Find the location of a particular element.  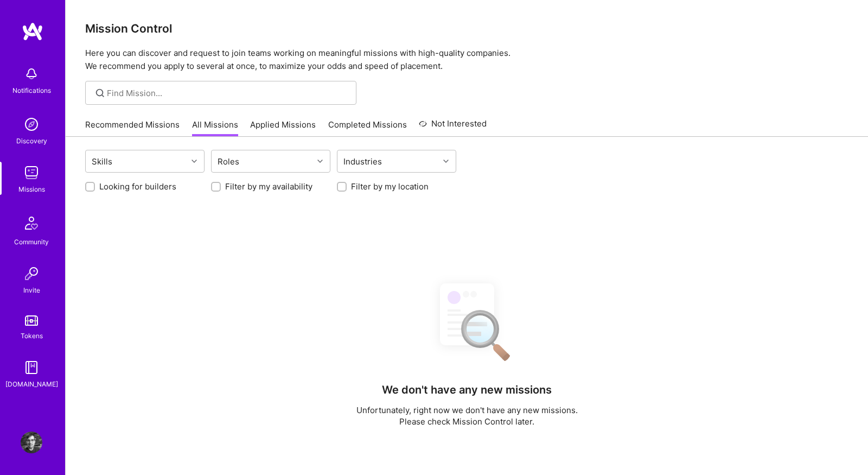

img: tokens is located at coordinates (32, 320).